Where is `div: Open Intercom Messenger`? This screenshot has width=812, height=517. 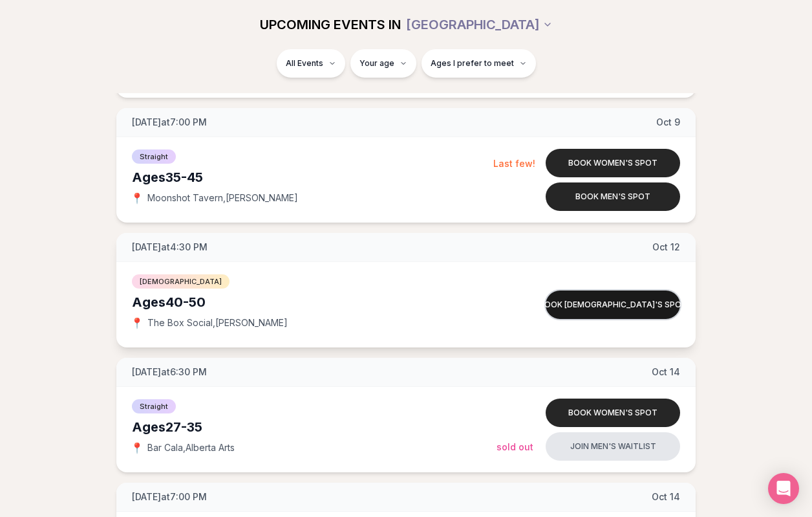 div: Open Intercom Messenger is located at coordinates (784, 488).